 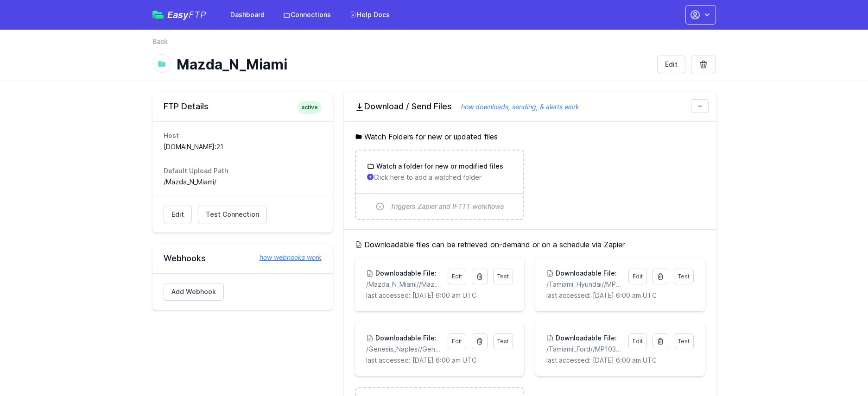 I want to click on h2: Download / Send Files, so click(x=530, y=107).